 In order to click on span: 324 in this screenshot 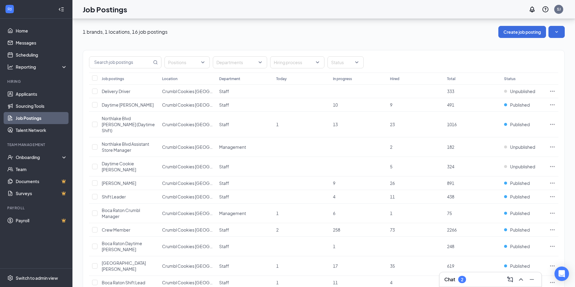, I will do `click(450, 167)`.